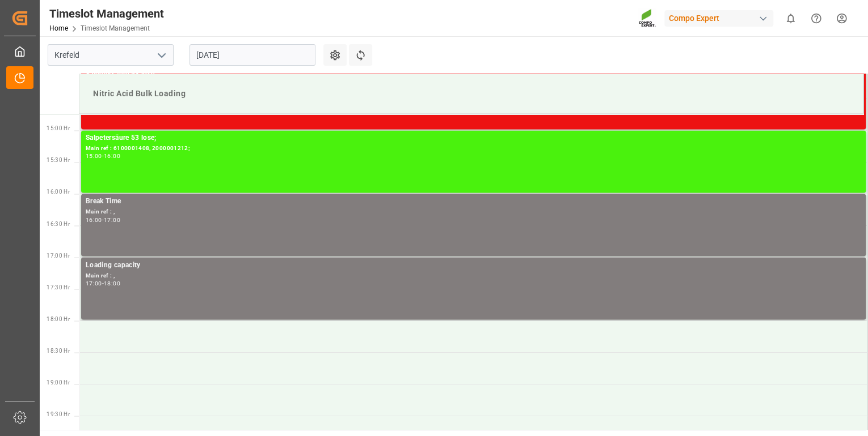 This screenshot has height=436, width=868. I want to click on div: Main ref : 6100001408, 2000001212;, so click(473, 148).